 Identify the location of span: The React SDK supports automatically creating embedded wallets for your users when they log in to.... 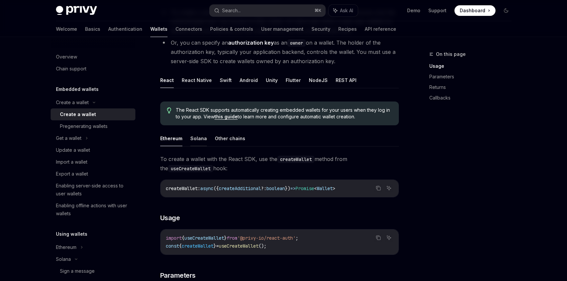
(283, 113).